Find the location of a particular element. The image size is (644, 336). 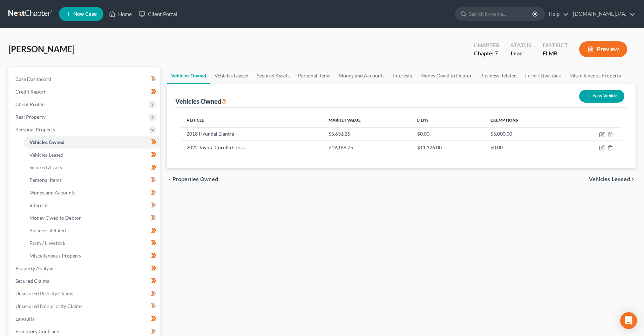

button: Preview is located at coordinates (603, 49).